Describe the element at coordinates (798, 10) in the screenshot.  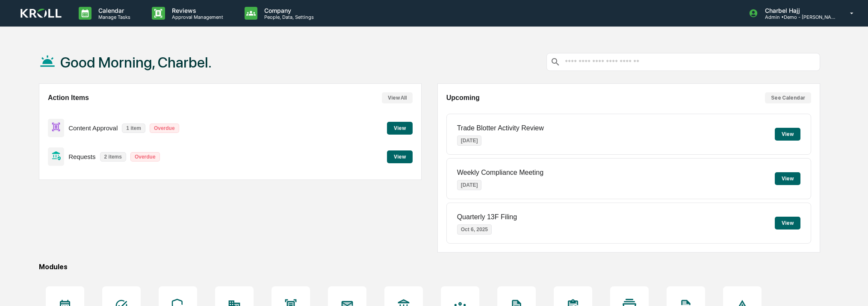
I see `p: Charbel Hajj` at that location.